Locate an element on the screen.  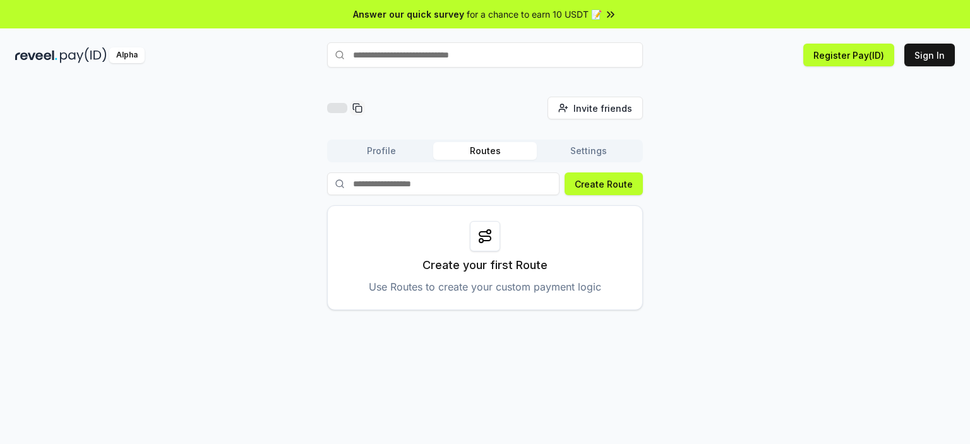
div: Alpha is located at coordinates (127, 55).